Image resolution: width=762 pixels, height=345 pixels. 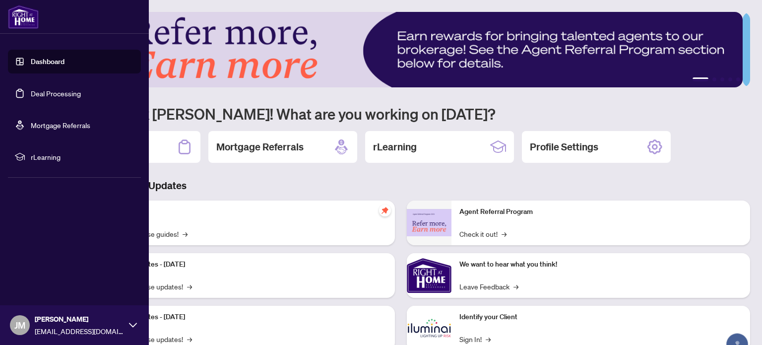 I want to click on p: Identify your Client, so click(x=601, y=317).